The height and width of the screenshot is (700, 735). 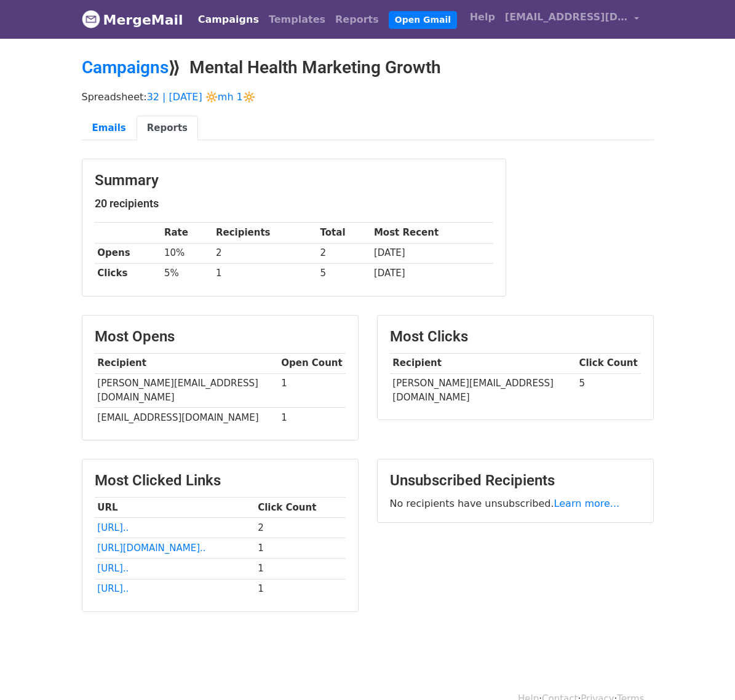 What do you see at coordinates (586, 503) in the screenshot?
I see `a: Learn more...` at bounding box center [586, 503].